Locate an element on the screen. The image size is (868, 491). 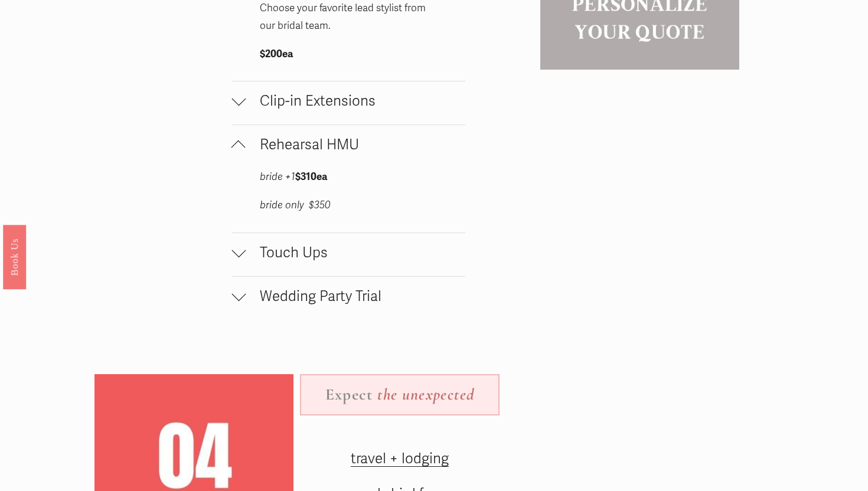
button: Touch Ups is located at coordinates (348, 254).